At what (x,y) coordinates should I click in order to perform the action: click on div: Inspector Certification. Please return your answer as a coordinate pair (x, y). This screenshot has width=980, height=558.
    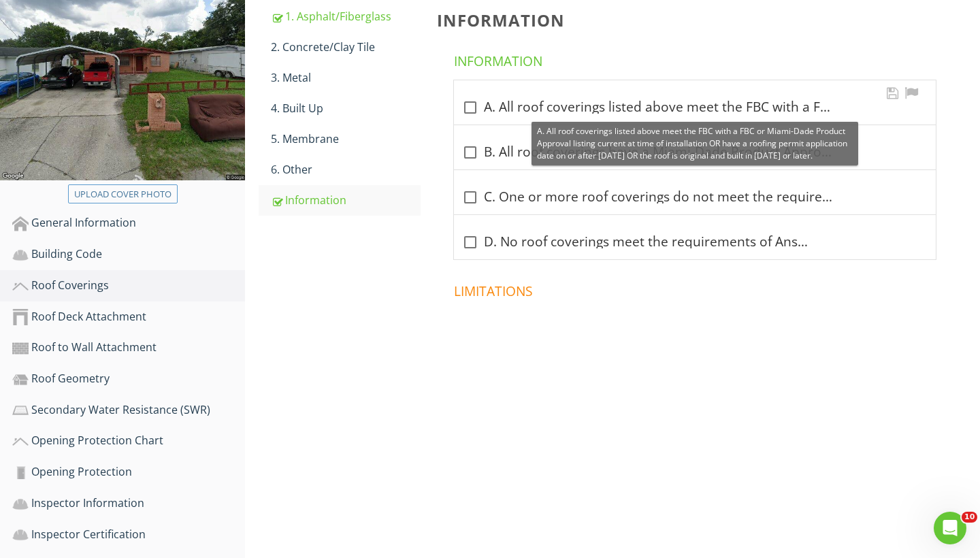
    Looking at the image, I should click on (128, 535).